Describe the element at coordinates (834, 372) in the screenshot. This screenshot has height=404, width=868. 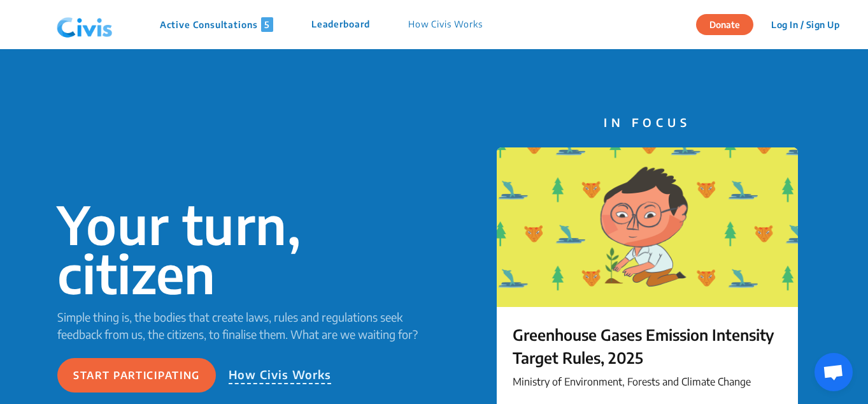
I see `a: Open chat` at that location.